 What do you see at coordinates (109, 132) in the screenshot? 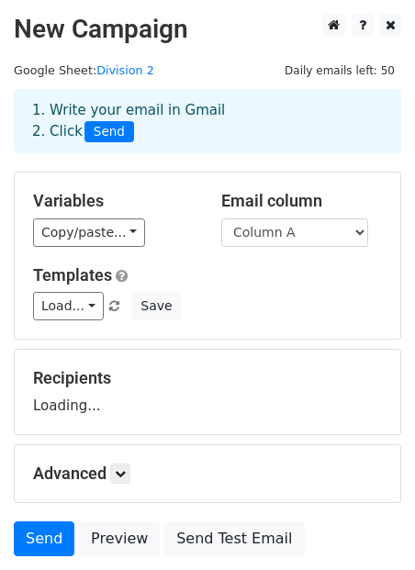
I see `span: Send` at bounding box center [109, 132].